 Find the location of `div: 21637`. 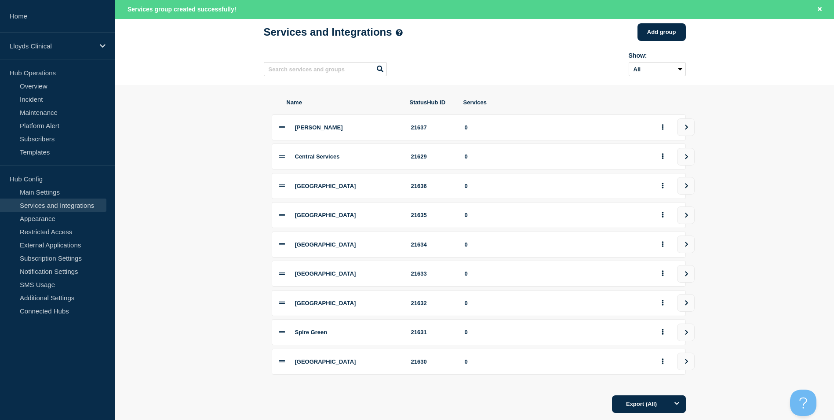

div: 21637 is located at coordinates (433, 127).